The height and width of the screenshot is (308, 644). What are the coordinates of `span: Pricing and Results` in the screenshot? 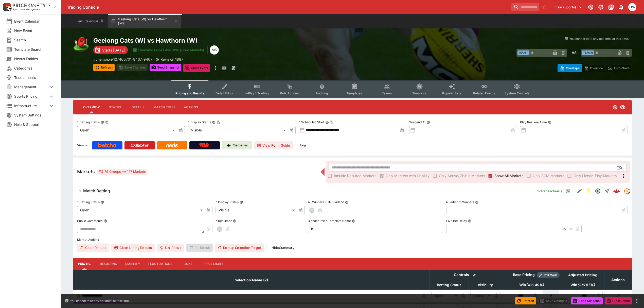 It's located at (190, 93).